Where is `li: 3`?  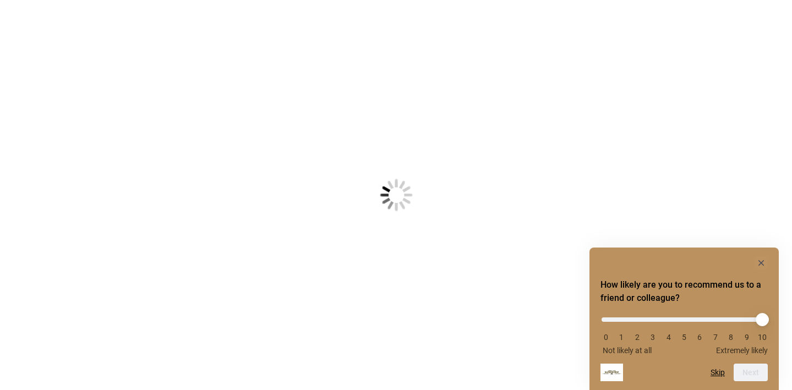
li: 3 is located at coordinates (653, 337).